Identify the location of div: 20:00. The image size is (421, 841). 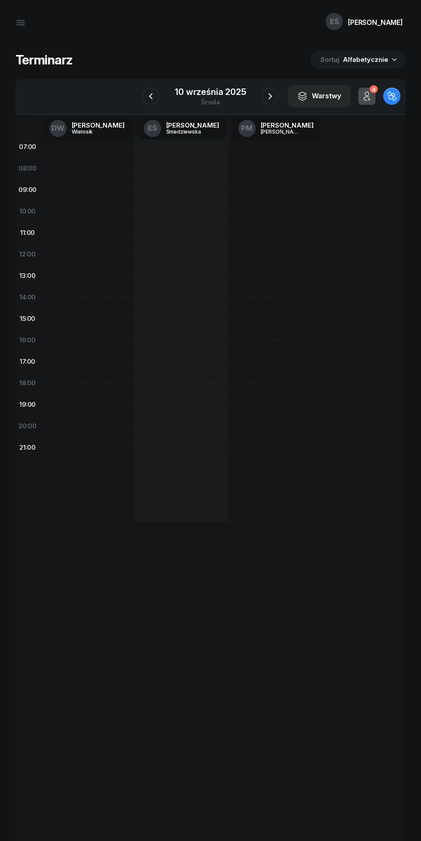
(27, 426).